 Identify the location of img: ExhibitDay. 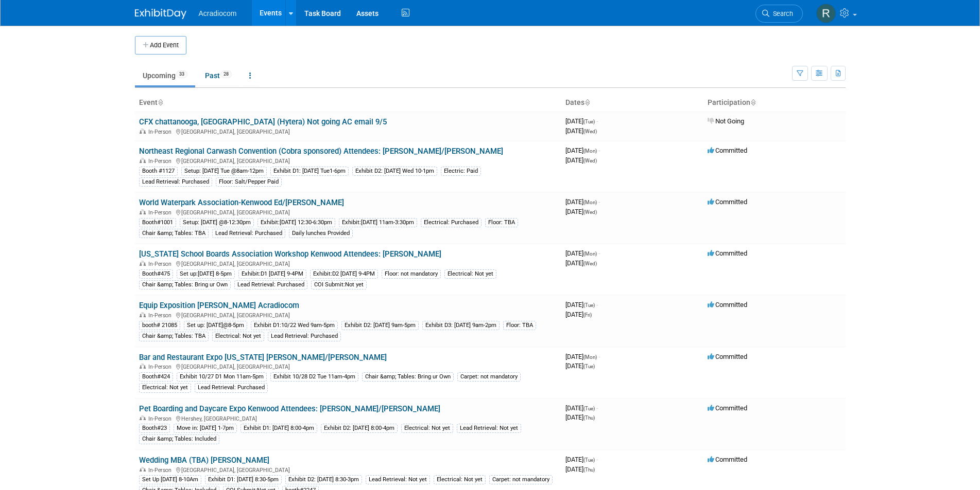
(161, 14).